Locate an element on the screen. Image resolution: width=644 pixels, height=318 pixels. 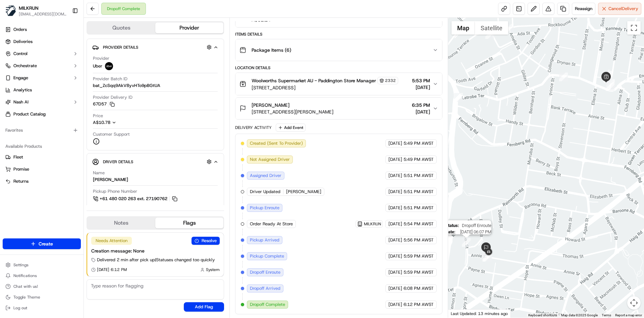
button: 67D57 is located at coordinates (104, 104).